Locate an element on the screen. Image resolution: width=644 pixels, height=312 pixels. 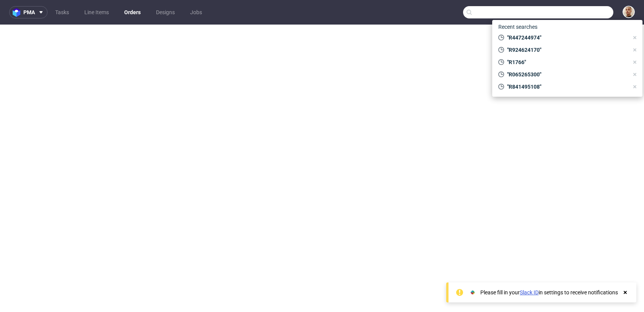
img: logo is located at coordinates (18, 12).